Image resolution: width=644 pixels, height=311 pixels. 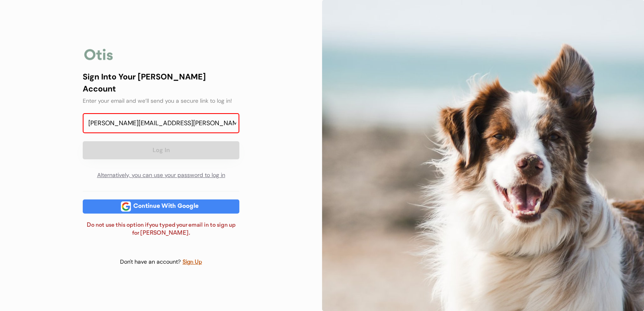 What do you see at coordinates (161, 150) in the screenshot?
I see `button: Log In` at bounding box center [161, 150].